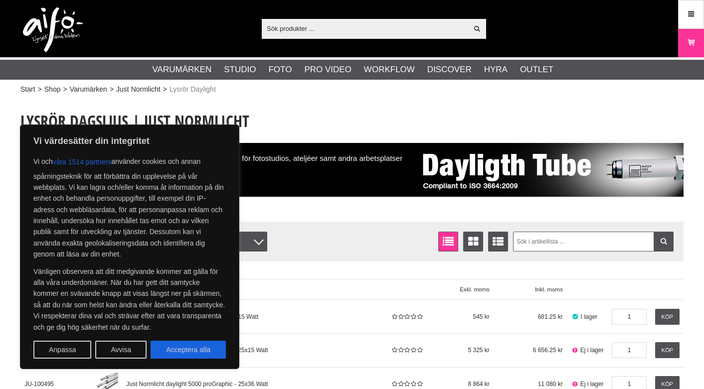 This screenshot has width=704, height=389. I want to click on span: JU-100495, so click(39, 384).